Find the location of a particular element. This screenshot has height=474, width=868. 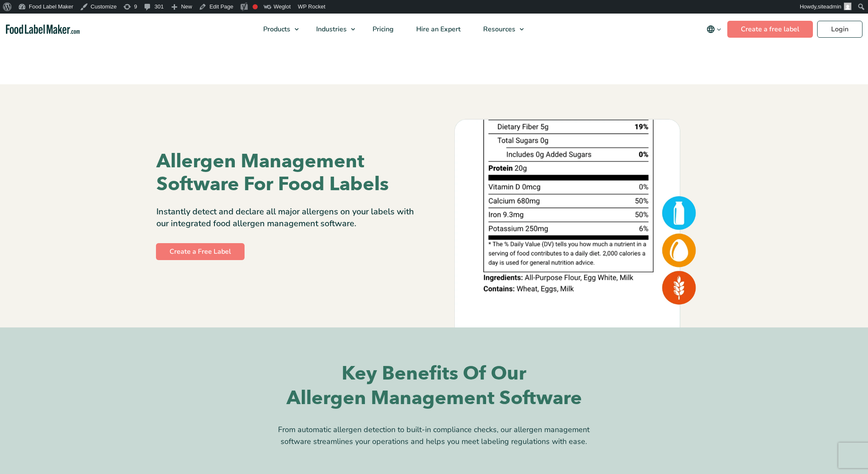

span: Pricing is located at coordinates (383, 29).